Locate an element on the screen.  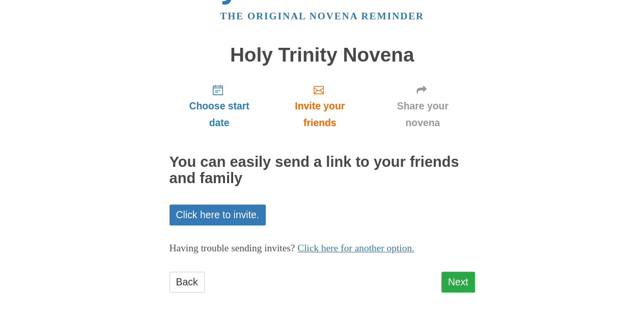
a: Choose start date is located at coordinates (220, 106).